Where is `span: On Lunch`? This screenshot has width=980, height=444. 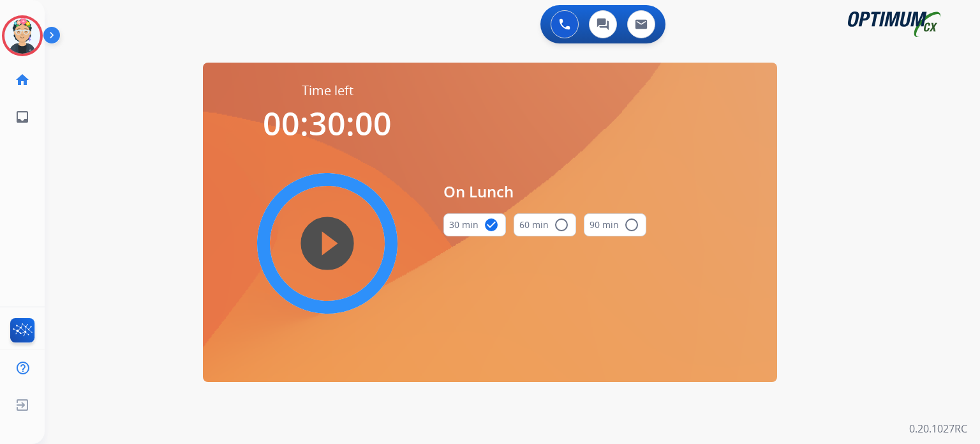 span: On Lunch is located at coordinates (545, 192).